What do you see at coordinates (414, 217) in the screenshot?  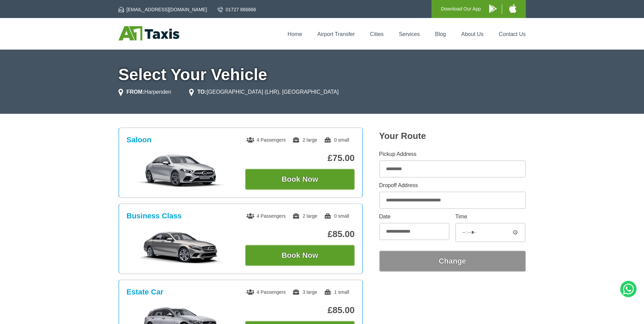 I see `label: Date` at bounding box center [414, 217].